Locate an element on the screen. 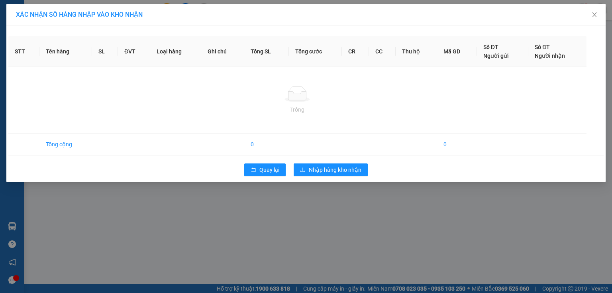 The height and width of the screenshot is (293, 612). span: Người gửi is located at coordinates (496, 56).